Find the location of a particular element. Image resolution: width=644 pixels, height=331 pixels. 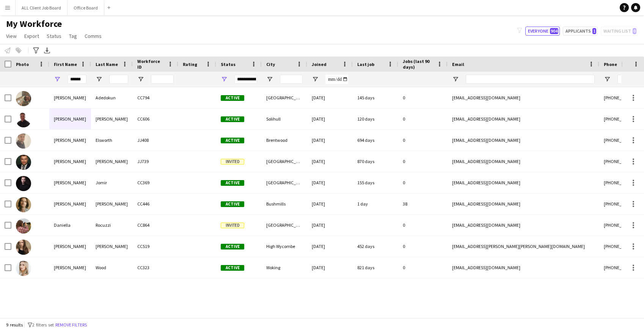

div: 870 days is located at coordinates (376, 161).